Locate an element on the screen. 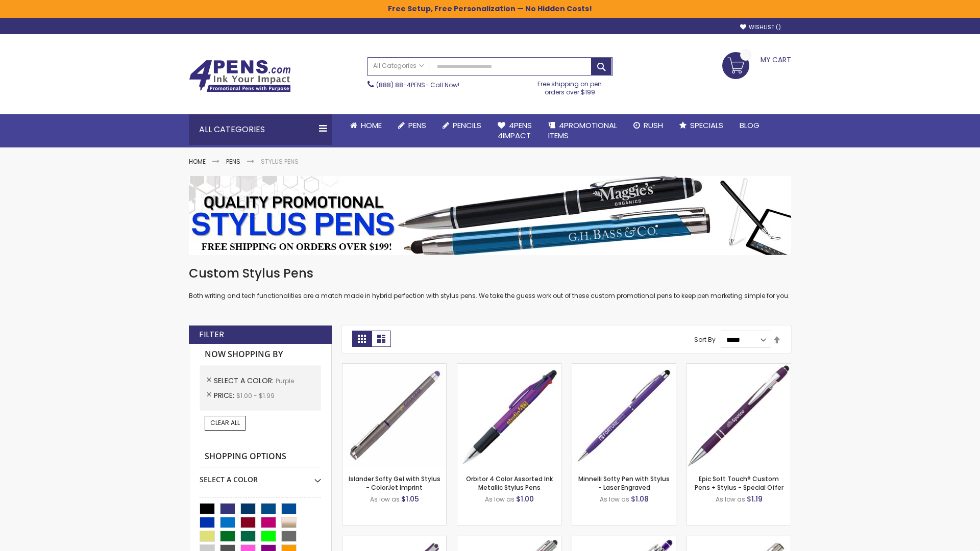 The width and height of the screenshot is (980, 551). a: Orbitor 4 Color Assorted Ink Metallic Stylus Pens-Purple is located at coordinates (509, 368).